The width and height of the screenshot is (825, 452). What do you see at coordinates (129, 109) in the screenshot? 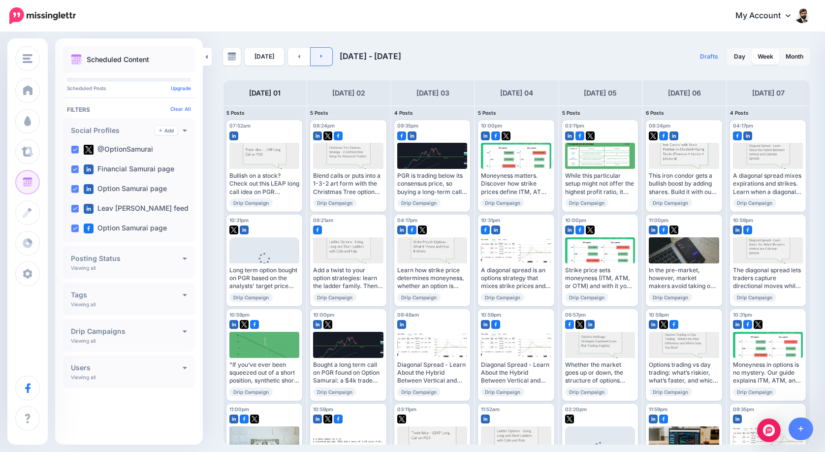
I see `h4: Filters` at bounding box center [129, 109].